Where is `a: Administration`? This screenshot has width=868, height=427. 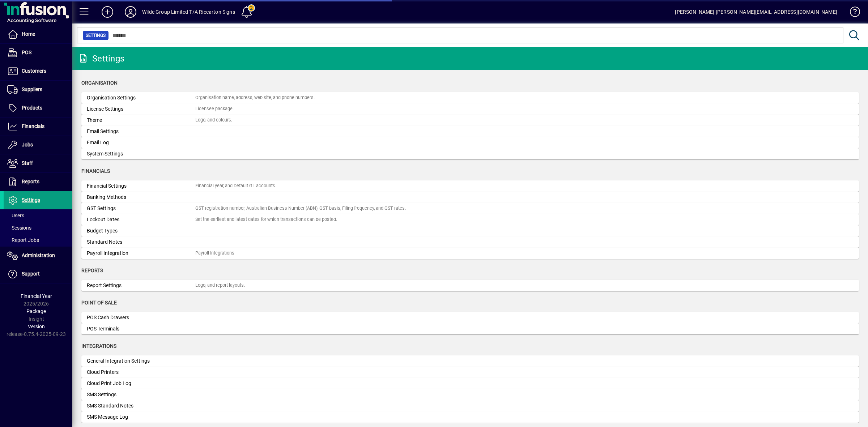 a: Administration is located at coordinates (38, 256).